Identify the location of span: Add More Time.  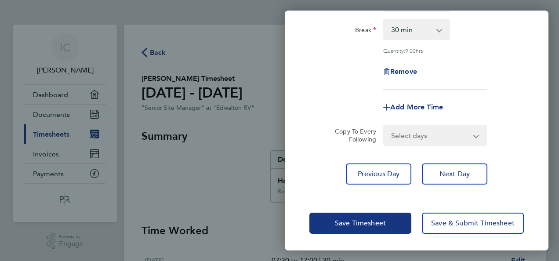
(417, 107).